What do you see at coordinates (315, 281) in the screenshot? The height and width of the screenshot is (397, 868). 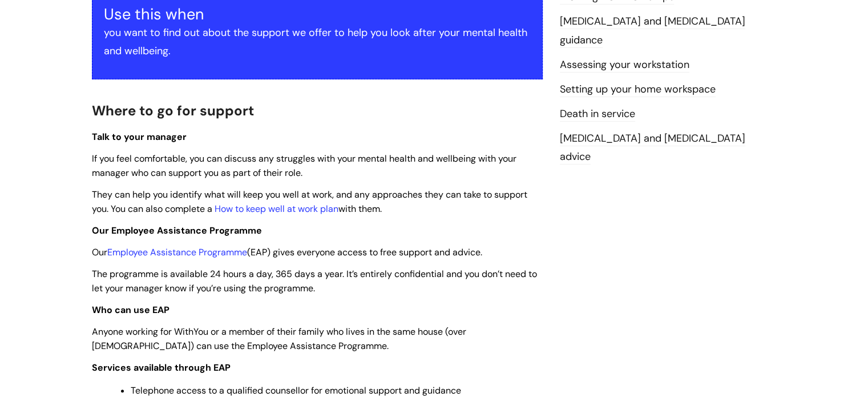 I see `span: The programme is available 24 hours a day, 365 days a year. It’s entirely confidential and you do...` at bounding box center [315, 281].